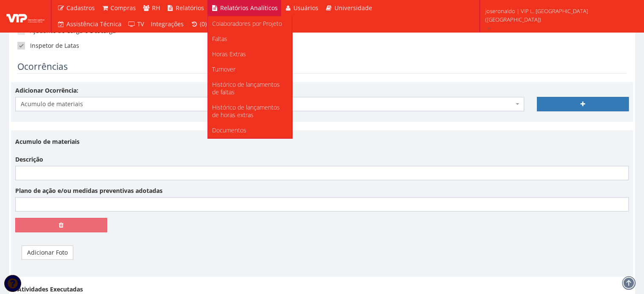  What do you see at coordinates (140, 24) in the screenshot?
I see `span: TV` at bounding box center [140, 24].